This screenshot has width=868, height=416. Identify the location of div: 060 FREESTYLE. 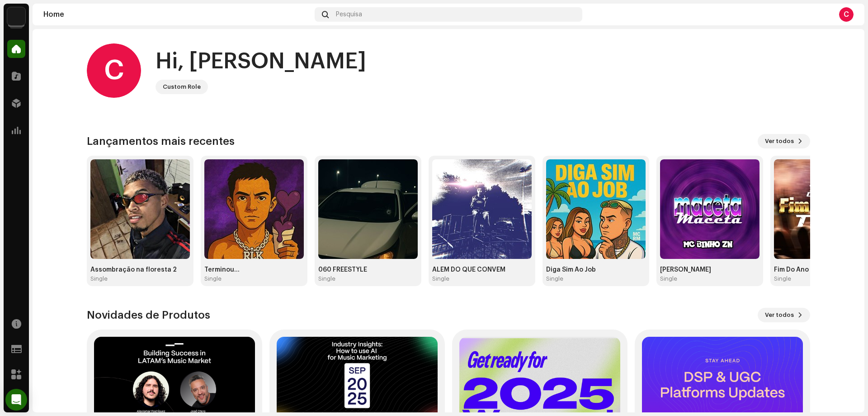
(368, 270).